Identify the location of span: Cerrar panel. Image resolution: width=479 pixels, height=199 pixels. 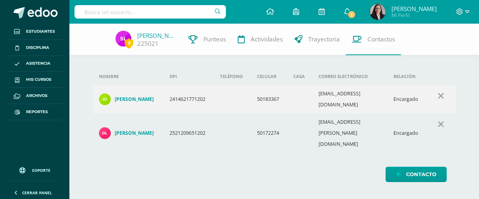
(37, 193).